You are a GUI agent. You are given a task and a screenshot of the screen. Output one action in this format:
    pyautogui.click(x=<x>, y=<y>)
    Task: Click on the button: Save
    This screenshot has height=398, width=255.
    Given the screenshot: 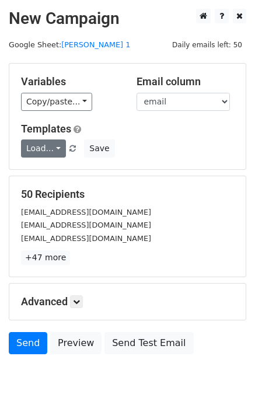 What is the action you would take?
    pyautogui.click(x=99, y=148)
    